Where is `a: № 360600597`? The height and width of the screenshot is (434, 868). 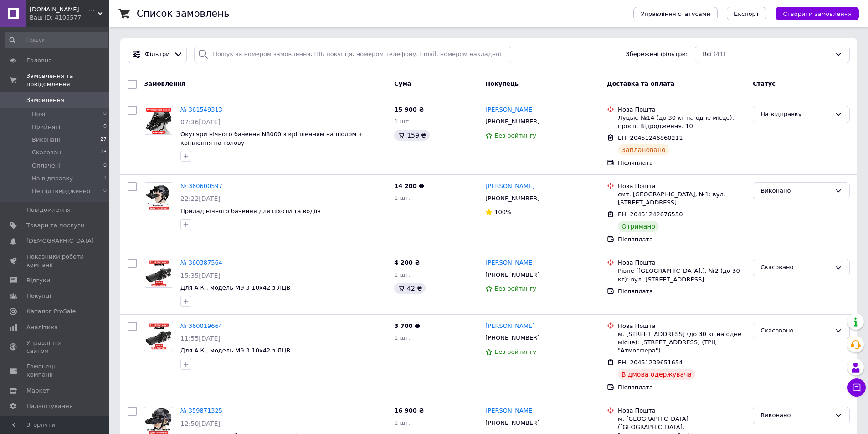 a: № 360600597 is located at coordinates (201, 186).